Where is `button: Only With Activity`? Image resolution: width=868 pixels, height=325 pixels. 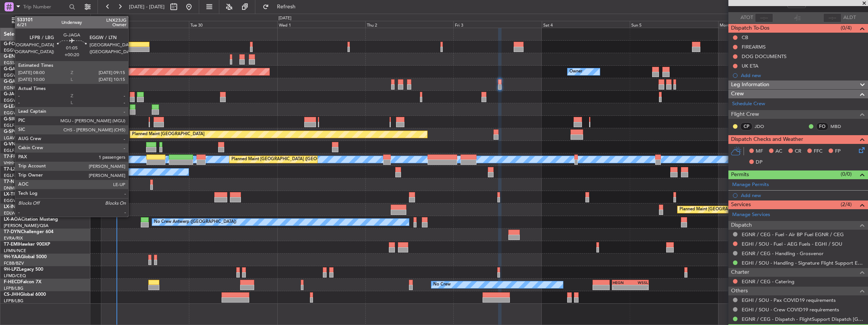 button: Only With Activity is located at coordinates (45, 21).